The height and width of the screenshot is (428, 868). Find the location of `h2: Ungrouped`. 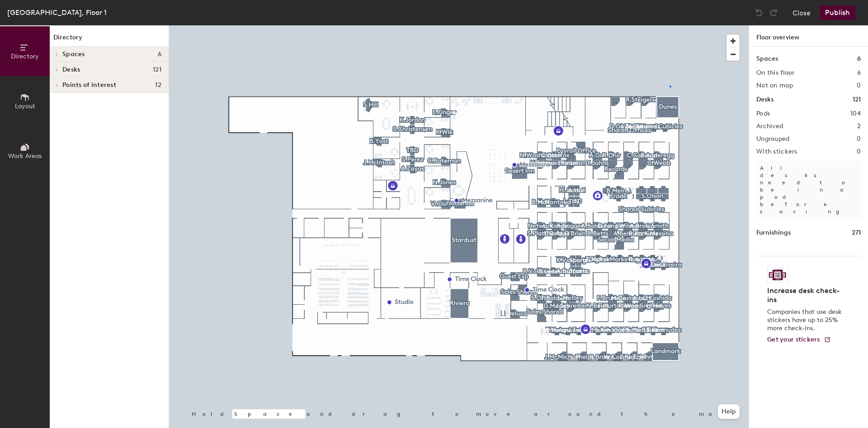

h2: Ungrouped is located at coordinates (774, 139).